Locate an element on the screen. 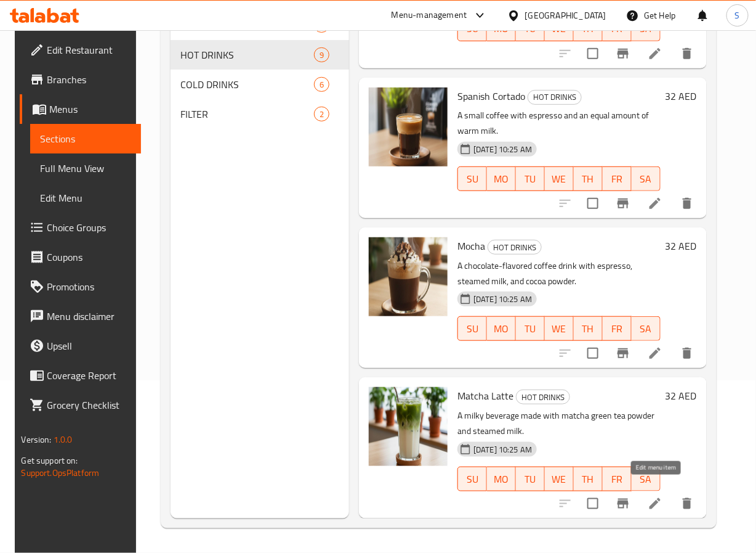 The width and height of the screenshot is (756, 553). span: 6 is located at coordinates (322, 85).